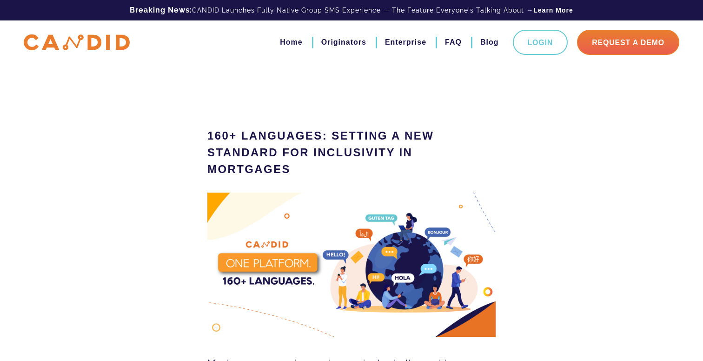  What do you see at coordinates (352, 153) in the screenshot?
I see `h1: 160+ Languages: Setting a New Standard for Inclusivity in Mortgages` at bounding box center [352, 153].